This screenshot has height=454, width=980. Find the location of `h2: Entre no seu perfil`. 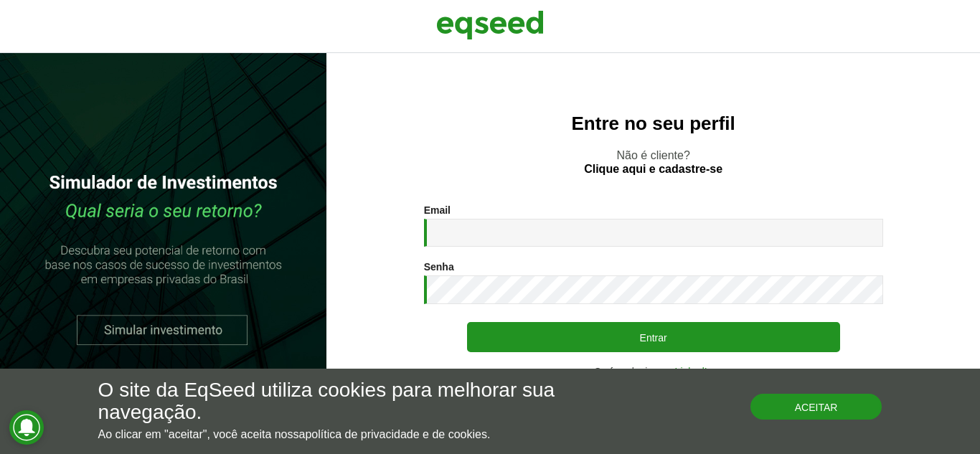

h2: Entre no seu perfil is located at coordinates (653, 123).